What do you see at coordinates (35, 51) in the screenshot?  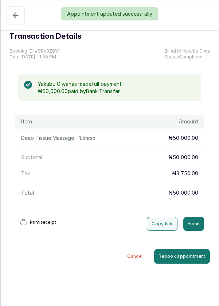 I see `p: Booking ID: # SPk3Z8Yf` at bounding box center [35, 51].